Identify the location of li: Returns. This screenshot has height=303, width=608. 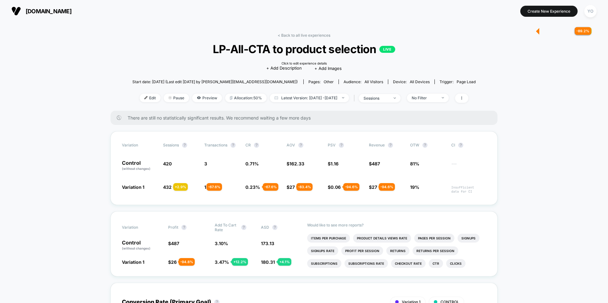
(397, 251).